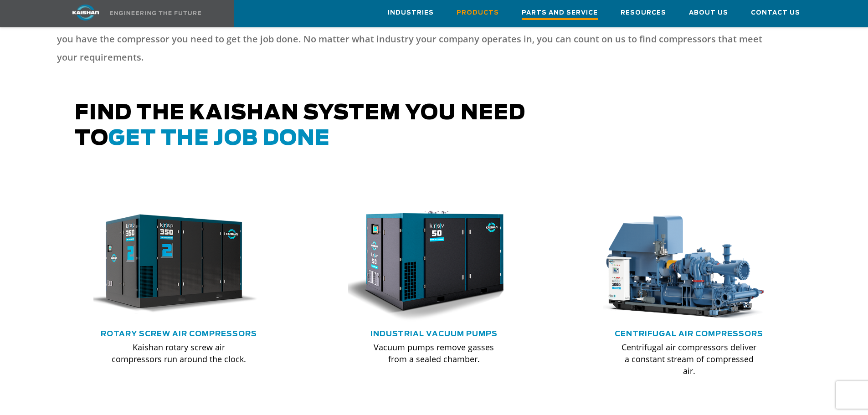 This screenshot has height=415, width=868. What do you see at coordinates (434, 353) in the screenshot?
I see `p: Vacuum pumps remove gasses from a sealed chamber.` at bounding box center [434, 353].